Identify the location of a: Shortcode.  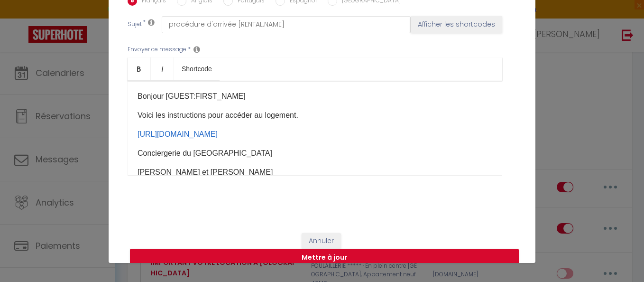
(197, 69).